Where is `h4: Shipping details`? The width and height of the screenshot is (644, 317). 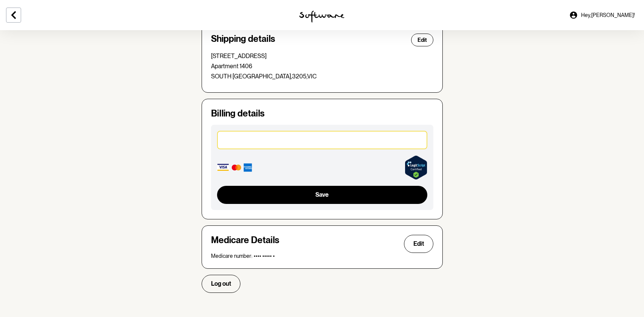 h4: Shipping details is located at coordinates (243, 40).